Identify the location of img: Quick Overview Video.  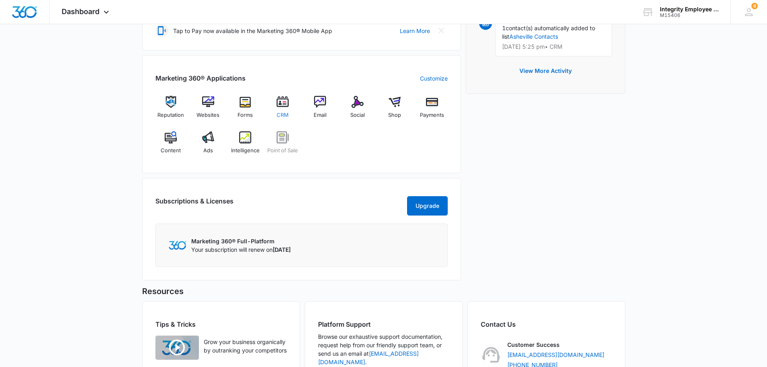
(177, 348).